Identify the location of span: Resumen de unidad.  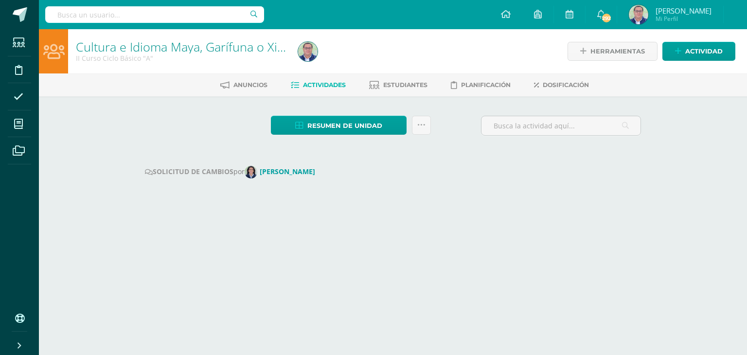
(345, 125).